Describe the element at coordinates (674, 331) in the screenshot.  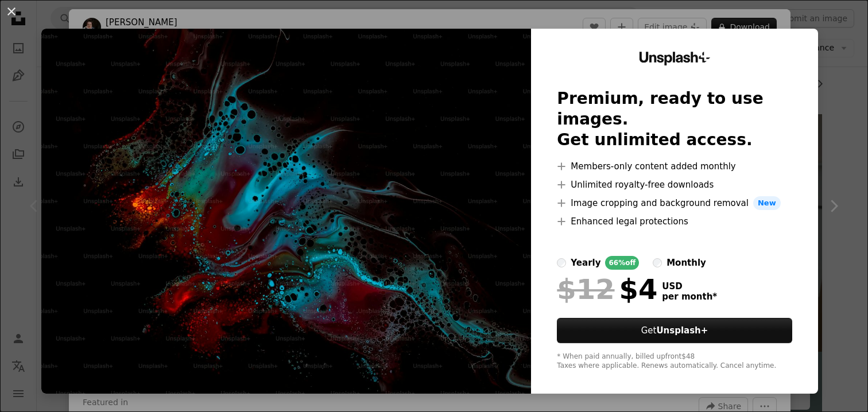
I see `button: GetUnsplash+` at that location.